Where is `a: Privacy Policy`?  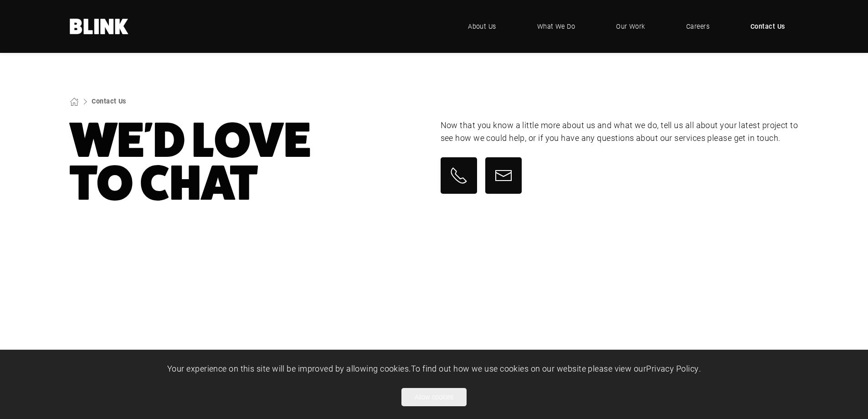 a: Privacy Policy is located at coordinates (672, 369).